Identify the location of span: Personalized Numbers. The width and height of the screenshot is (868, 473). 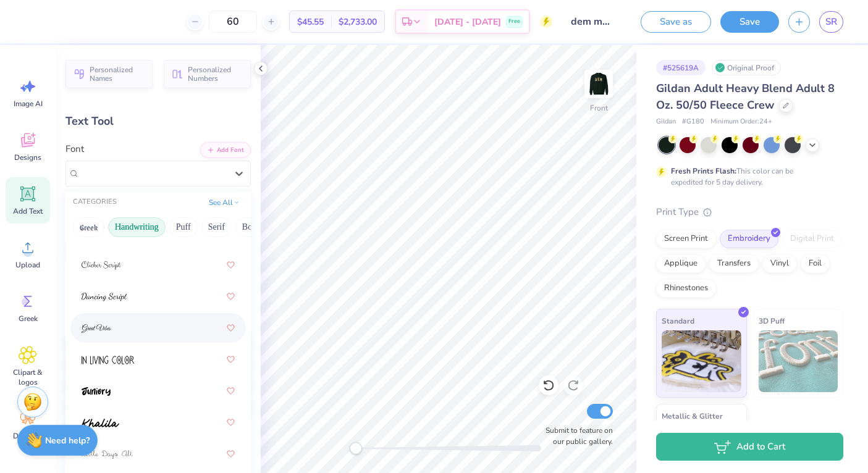
(215, 74).